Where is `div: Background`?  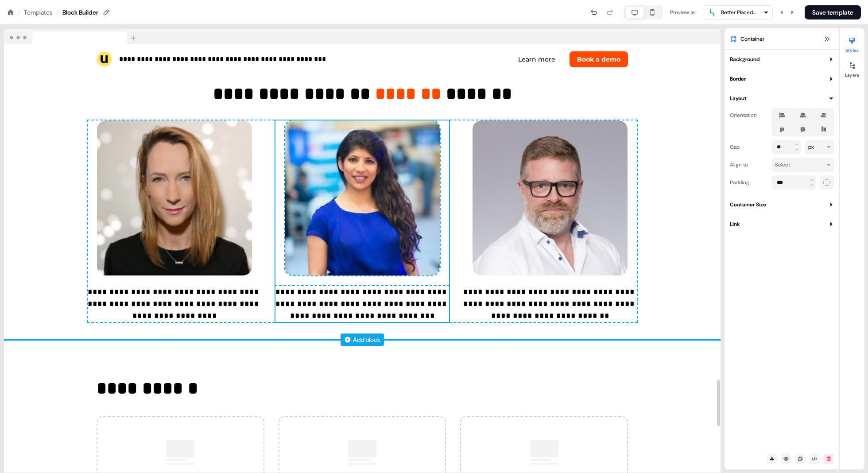 div: Background is located at coordinates (744, 59).